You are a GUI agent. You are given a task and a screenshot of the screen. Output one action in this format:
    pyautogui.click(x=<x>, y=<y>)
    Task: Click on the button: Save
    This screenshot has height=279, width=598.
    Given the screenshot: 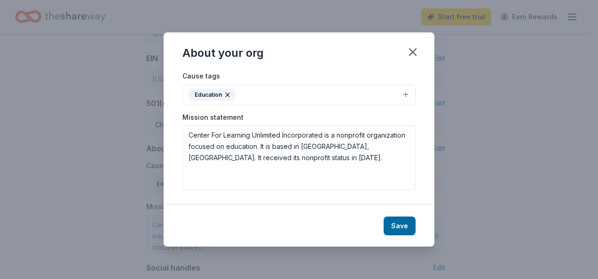 What is the action you would take?
    pyautogui.click(x=400, y=226)
    